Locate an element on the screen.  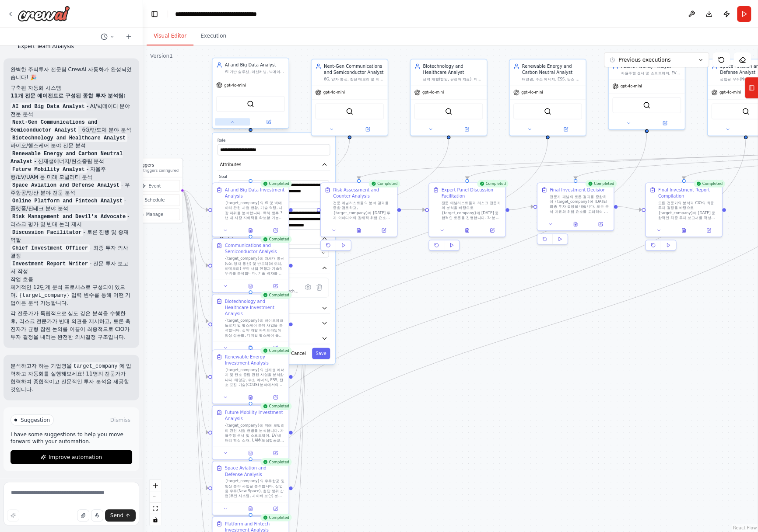
li: - 전문 투자 보고서 작성 is located at coordinates (71, 268).